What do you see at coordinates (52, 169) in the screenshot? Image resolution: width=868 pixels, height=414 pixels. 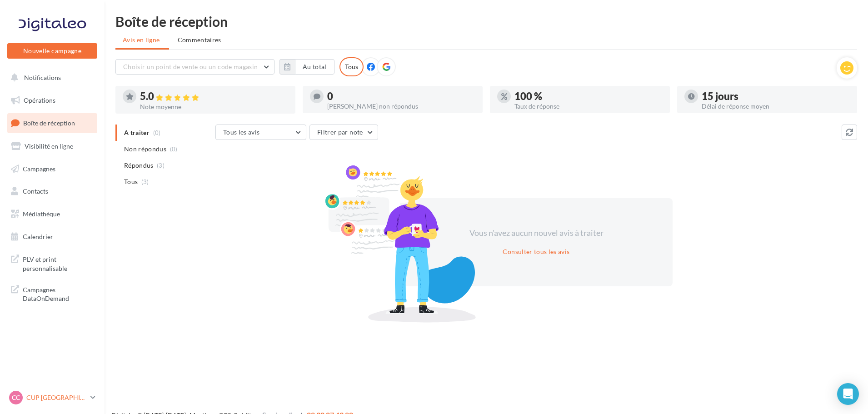 I see `a: Campagnes` at bounding box center [52, 169].